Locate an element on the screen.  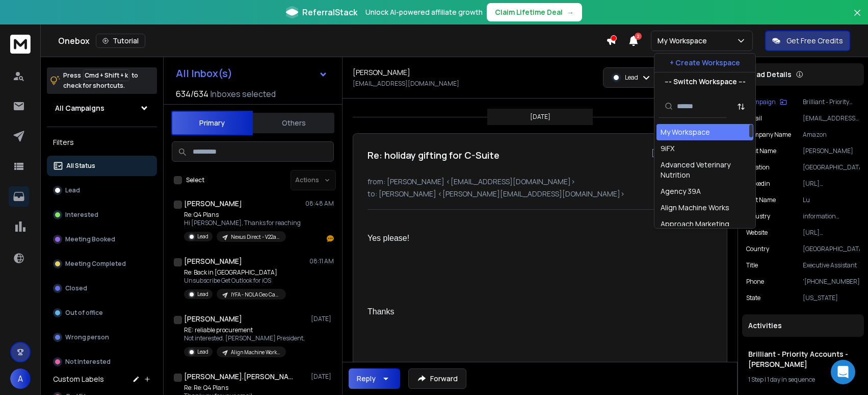
button: Not Interested is located at coordinates (102, 362).